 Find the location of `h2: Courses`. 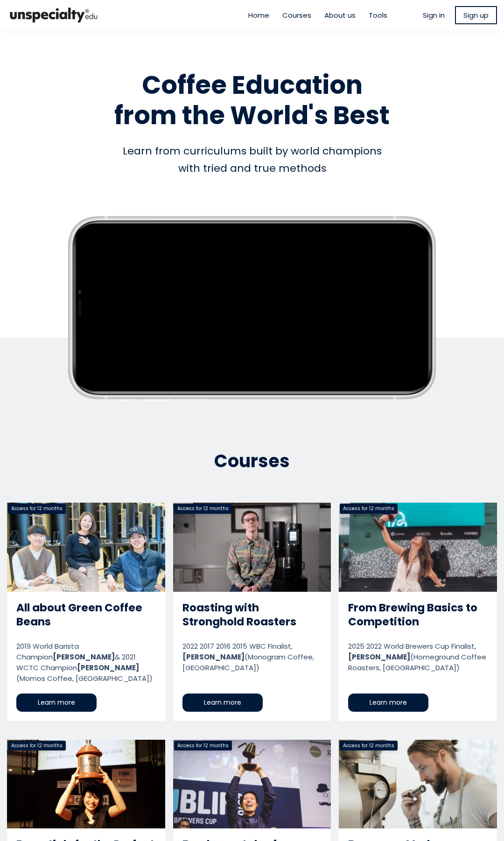

h2: Courses is located at coordinates (252, 460).